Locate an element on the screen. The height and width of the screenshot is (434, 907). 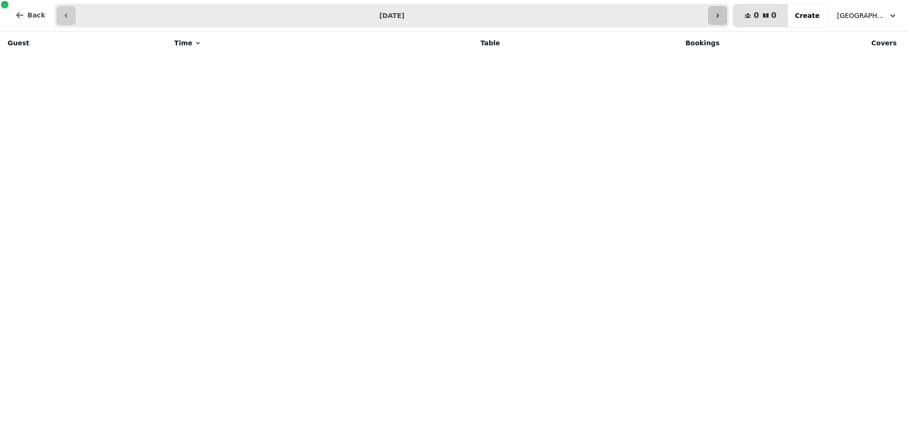
button: Create is located at coordinates (807, 16).